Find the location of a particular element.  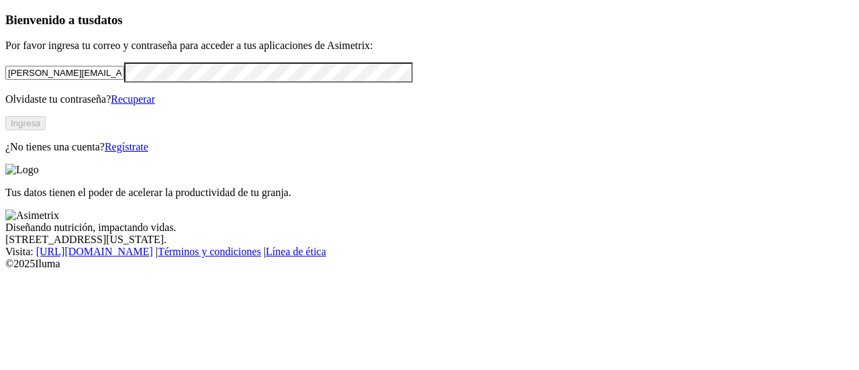

div: Diseñando nutrición, impactando vidas. is located at coordinates (429, 227).